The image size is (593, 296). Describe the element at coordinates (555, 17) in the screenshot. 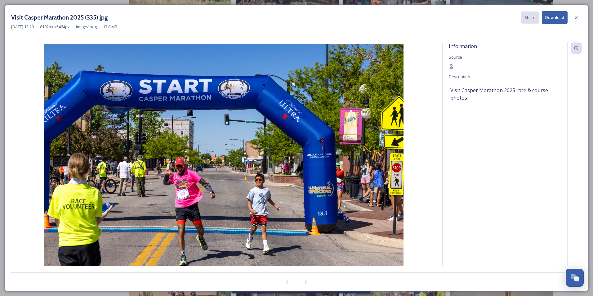

I see `button: Download` at that location.